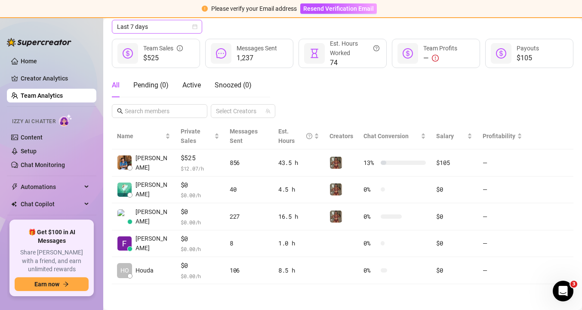 This screenshot has width=582, height=310. Describe the element at coordinates (120, 111) in the screenshot. I see `span: search` at that location.